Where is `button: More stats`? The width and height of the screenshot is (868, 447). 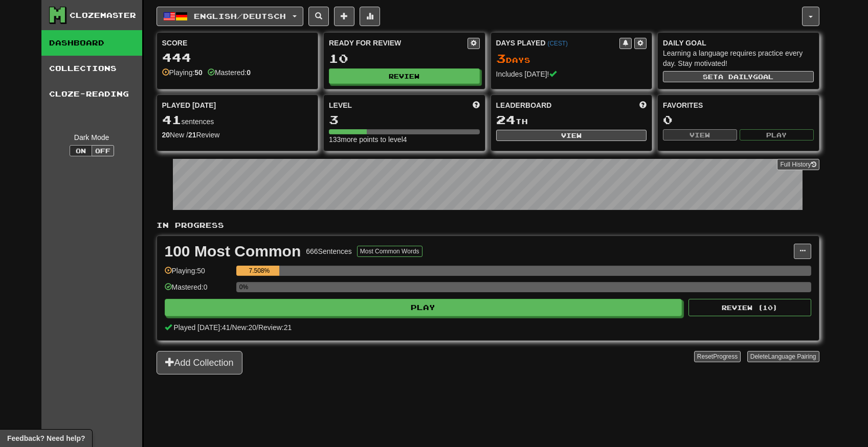
button: More stats is located at coordinates (370, 16).